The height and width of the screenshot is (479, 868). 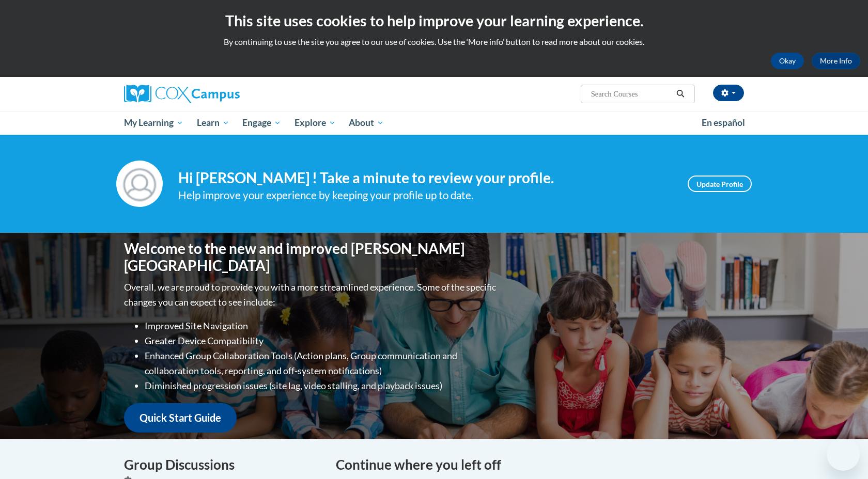 I want to click on span: My Learning, so click(x=154, y=123).